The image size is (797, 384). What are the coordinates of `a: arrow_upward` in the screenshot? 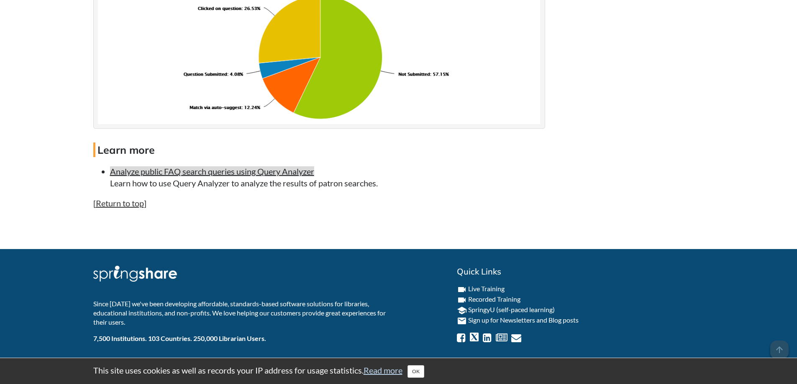 It's located at (779, 347).